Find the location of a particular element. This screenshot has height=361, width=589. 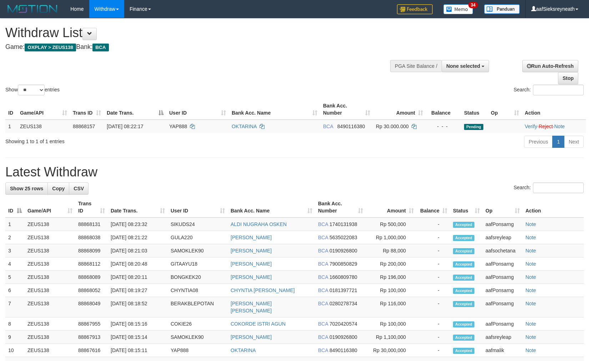

td: 8 is located at coordinates (15, 324).